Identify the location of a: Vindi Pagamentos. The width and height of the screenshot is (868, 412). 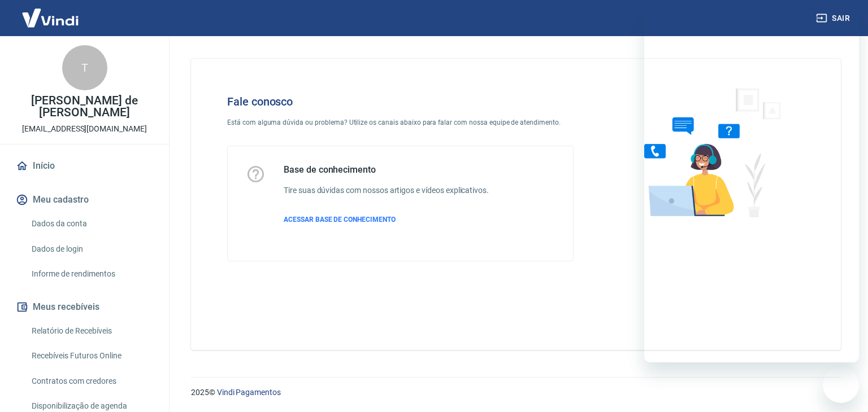
(249, 392).